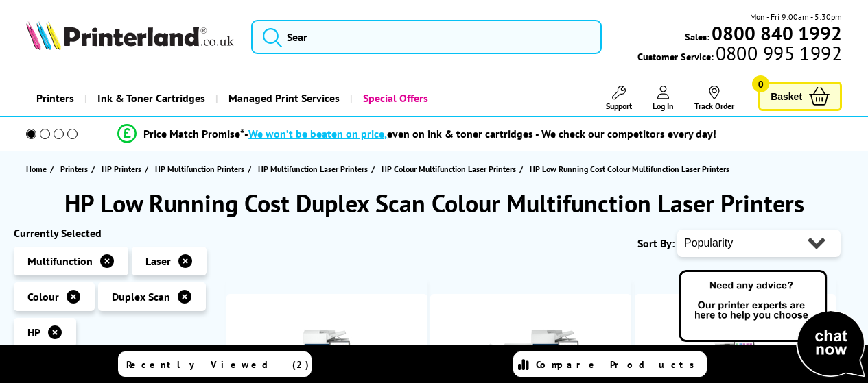 Image resolution: width=868 pixels, height=383 pixels. What do you see at coordinates (656, 243) in the screenshot?
I see `span: Sort By:` at bounding box center [656, 243].